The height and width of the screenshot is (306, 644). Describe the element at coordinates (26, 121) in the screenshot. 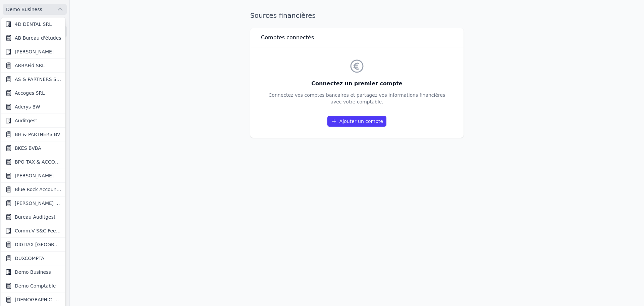

I see `span: Auditgest` at that location.